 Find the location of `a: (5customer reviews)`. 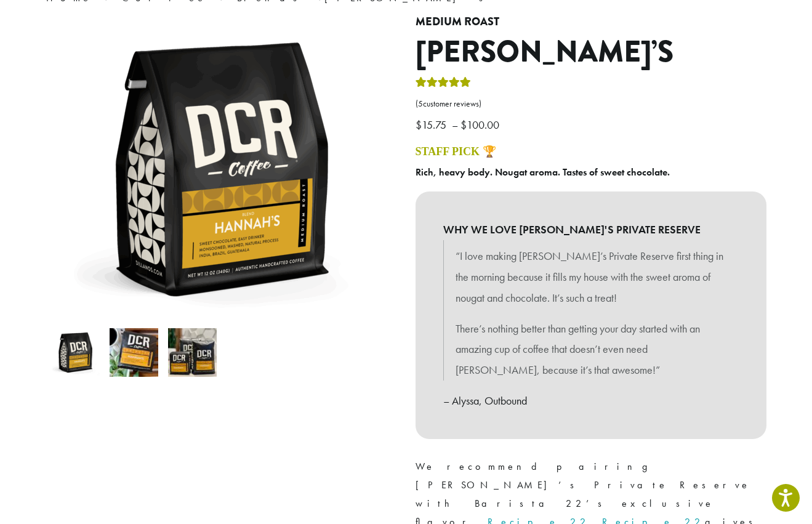

a: (5customer reviews) is located at coordinates (591, 104).